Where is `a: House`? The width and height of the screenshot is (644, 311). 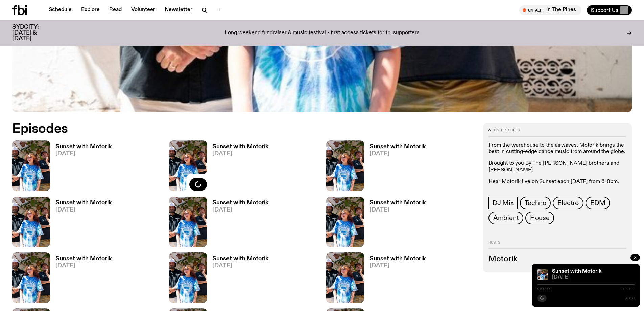 a: House is located at coordinates (540, 218).